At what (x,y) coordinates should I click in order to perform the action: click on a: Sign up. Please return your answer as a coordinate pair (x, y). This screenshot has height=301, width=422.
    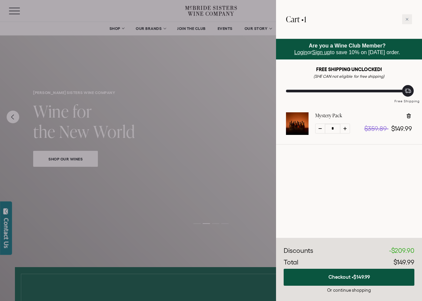
    Looking at the image, I should click on (321, 52).